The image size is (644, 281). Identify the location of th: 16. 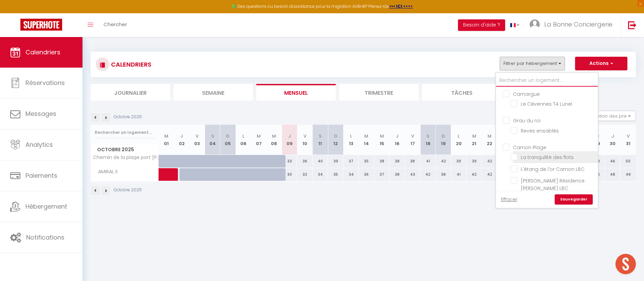
(397, 139).